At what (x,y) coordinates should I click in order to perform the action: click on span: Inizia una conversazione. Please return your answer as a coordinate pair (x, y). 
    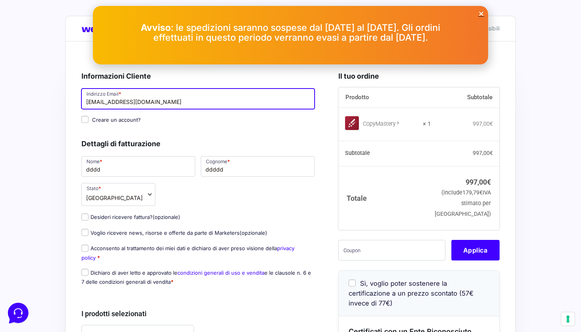
    Looking at the image, I should click on (84, 74).